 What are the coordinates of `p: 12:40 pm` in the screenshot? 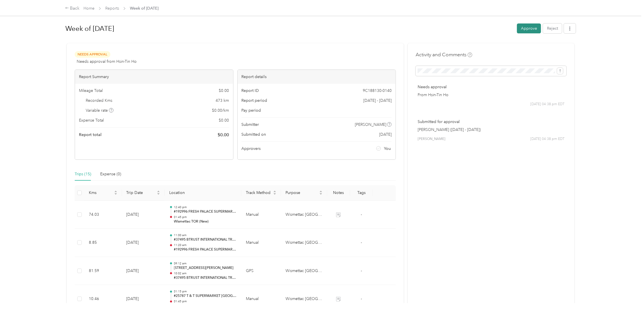 It's located at (205, 207).